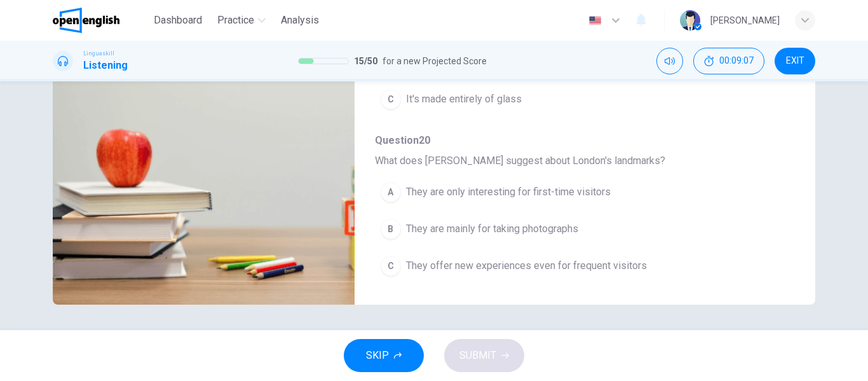 This screenshot has width=868, height=381. What do you see at coordinates (492, 229) in the screenshot?
I see `span: They are mainly for taking photographs` at bounding box center [492, 229].